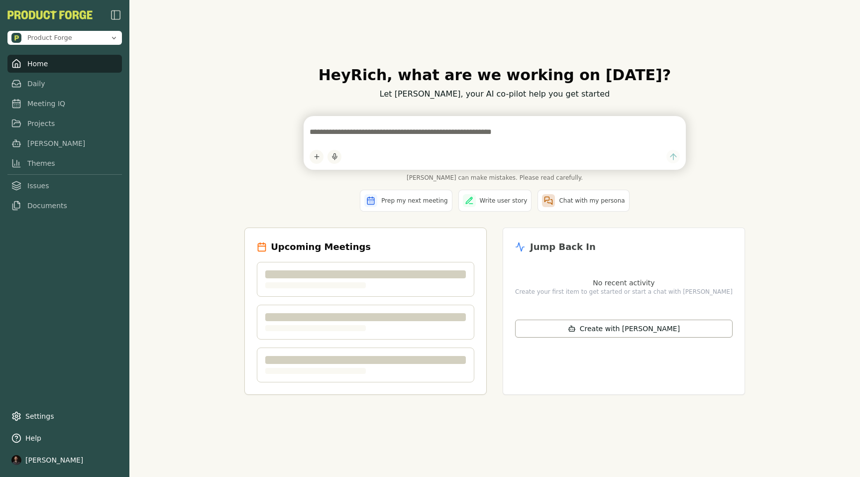 This screenshot has height=477, width=860. What do you see at coordinates (65, 163) in the screenshot?
I see `a: Themes` at bounding box center [65, 163].